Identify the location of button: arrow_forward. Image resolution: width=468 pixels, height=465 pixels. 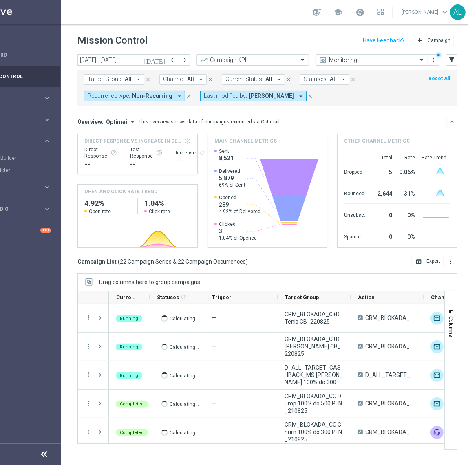
(184, 60).